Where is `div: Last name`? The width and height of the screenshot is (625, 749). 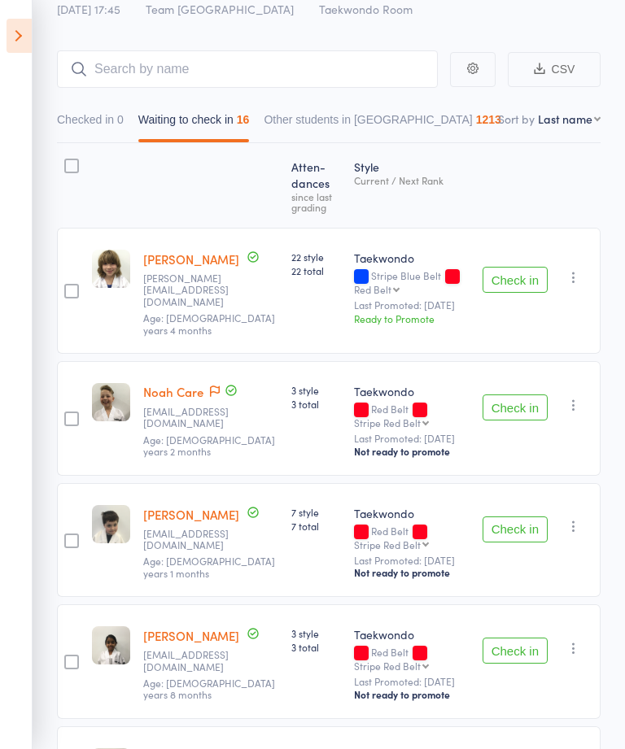
div: Last name is located at coordinates (565, 119).